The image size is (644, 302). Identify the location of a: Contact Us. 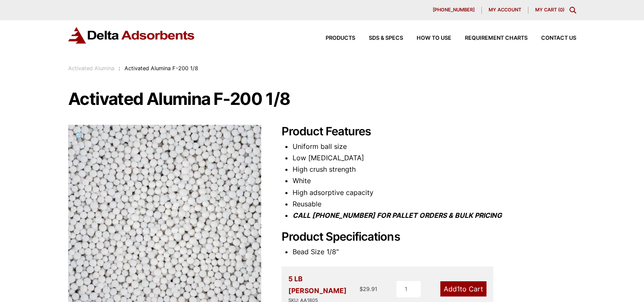
(552, 38).